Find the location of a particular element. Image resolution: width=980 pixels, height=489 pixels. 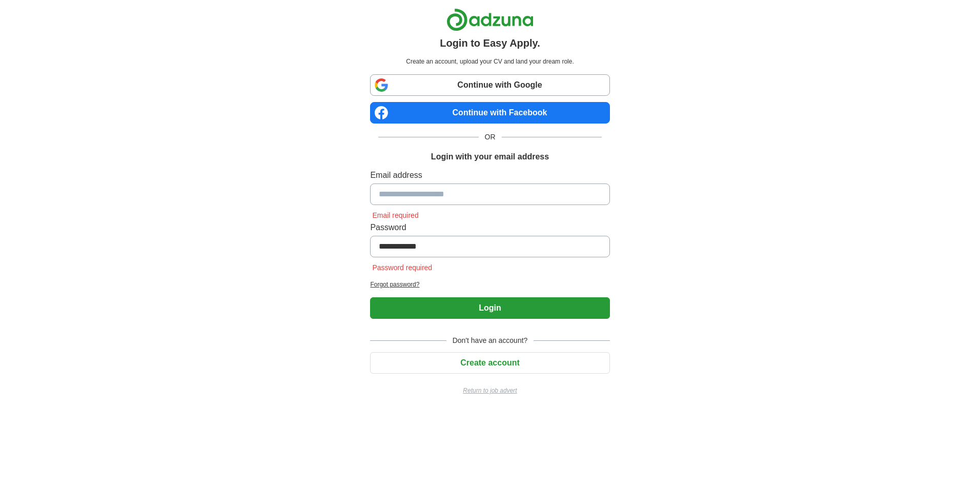

img: Adzuna logo is located at coordinates (490, 19).